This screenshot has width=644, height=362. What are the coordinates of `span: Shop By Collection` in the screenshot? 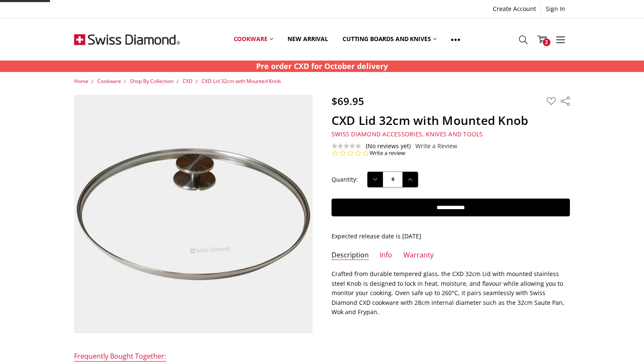 It's located at (152, 81).